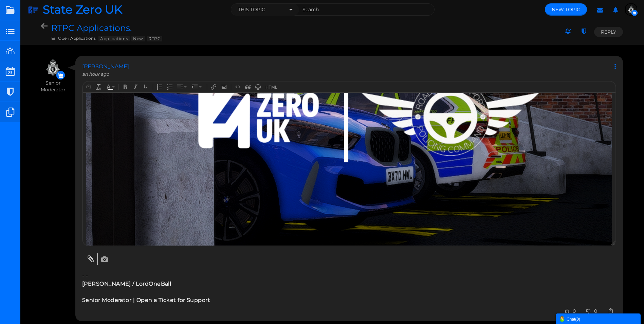 The width and height of the screenshot is (644, 324). I want to click on span: RTPC Applications., so click(91, 28).